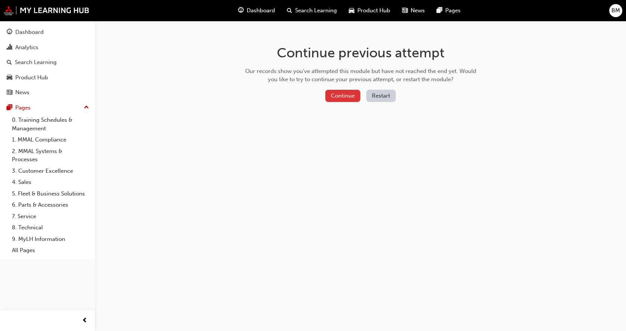 This screenshot has height=331, width=626. What do you see at coordinates (50, 140) in the screenshot?
I see `a: 1. MMAL Compliance` at bounding box center [50, 140].